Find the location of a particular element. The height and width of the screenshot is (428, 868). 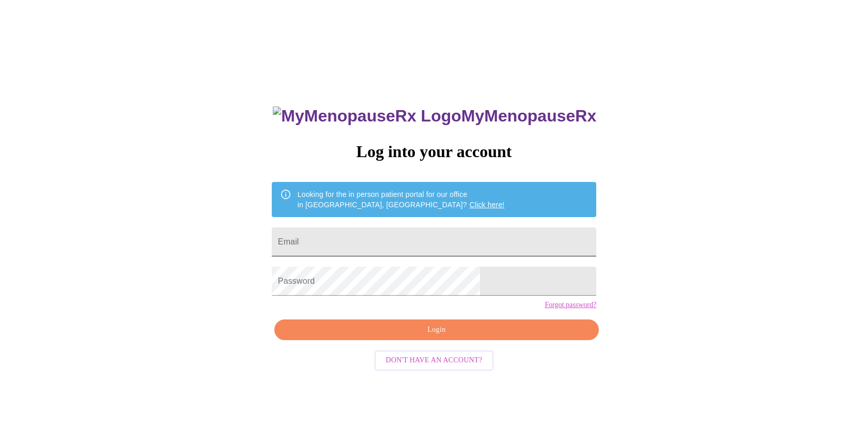

a: Click here! is located at coordinates (487, 205).